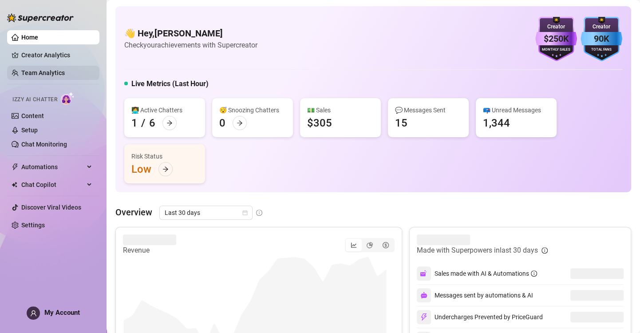 This screenshot has width=640, height=333. Describe the element at coordinates (516, 110) in the screenshot. I see `div: 📪 Unread Messages` at that location.